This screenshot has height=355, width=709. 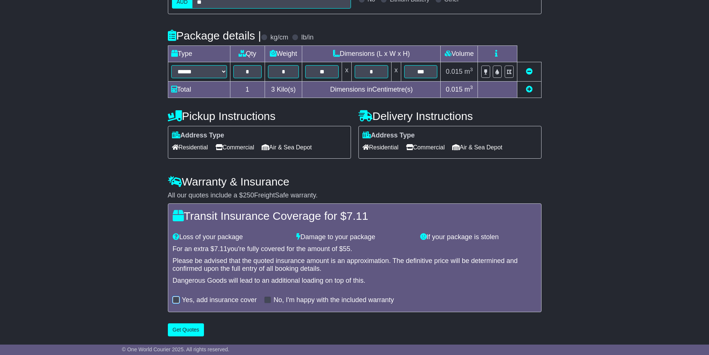 I want to click on label: Yes, add insurance cover, so click(x=219, y=300).